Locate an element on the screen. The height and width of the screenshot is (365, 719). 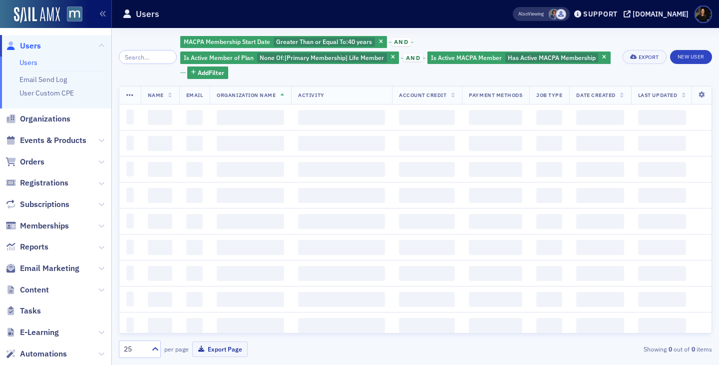
span: [Primary Membership] Life Member is located at coordinates (334, 57).